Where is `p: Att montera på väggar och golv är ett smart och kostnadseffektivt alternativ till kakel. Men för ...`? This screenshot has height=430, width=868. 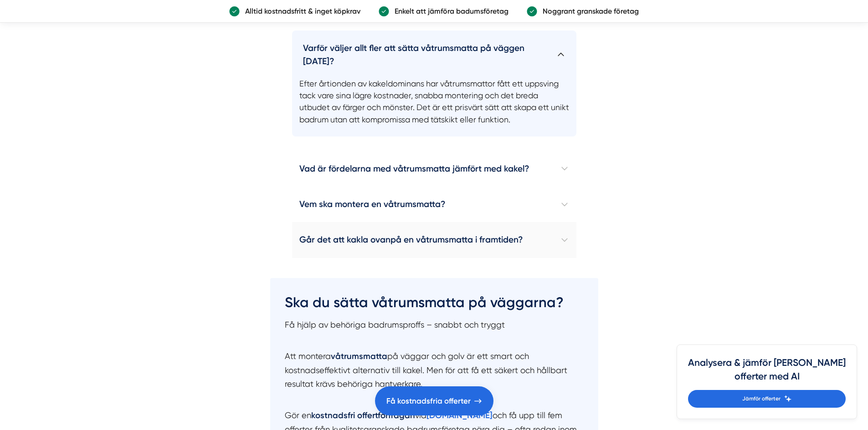
p: Att montera på väggar och golv är ett smart och kostnadseffektivt alternativ till kakel. Men för ... is located at coordinates (434, 377).